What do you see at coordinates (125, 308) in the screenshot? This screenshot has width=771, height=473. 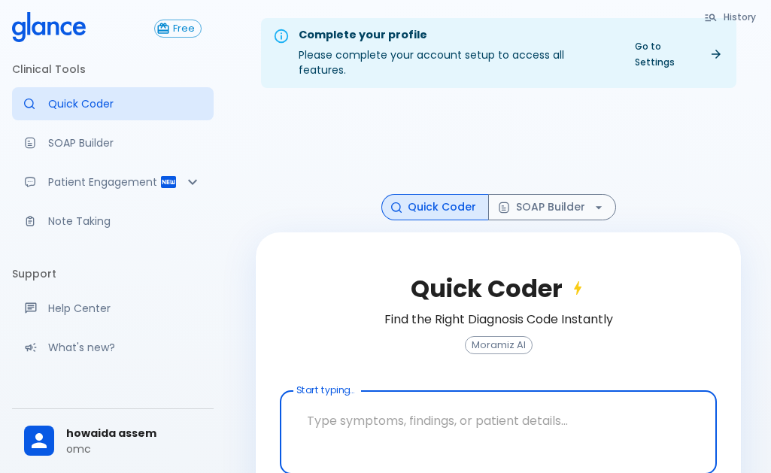 I see `p: Help Center` at bounding box center [125, 308].